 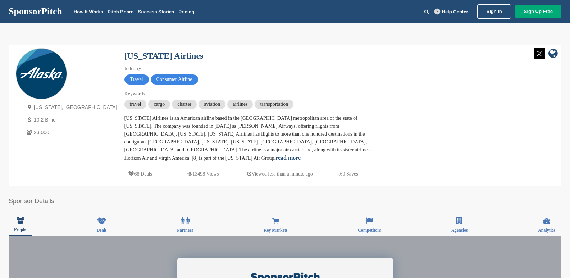 What do you see at coordinates (121, 12) in the screenshot?
I see `a: Pitch Board` at bounding box center [121, 12].